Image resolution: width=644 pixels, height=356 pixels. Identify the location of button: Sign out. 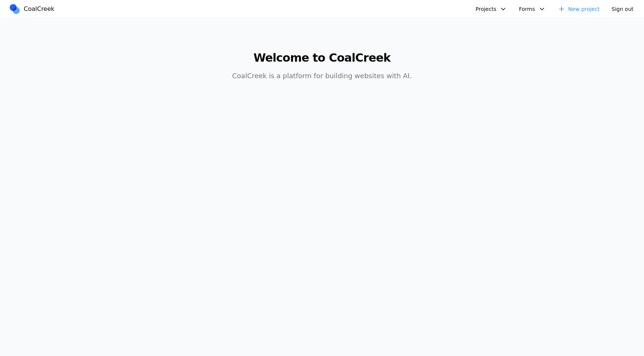
(623, 9).